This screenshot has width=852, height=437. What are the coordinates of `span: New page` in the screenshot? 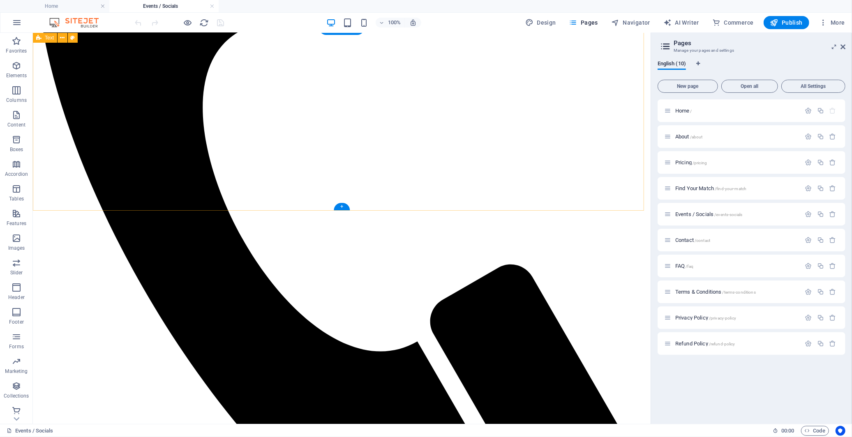 It's located at (687, 86).